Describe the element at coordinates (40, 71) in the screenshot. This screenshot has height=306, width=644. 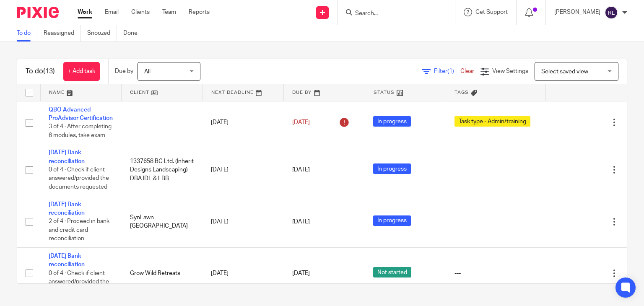
I see `h1: To do` at that location.